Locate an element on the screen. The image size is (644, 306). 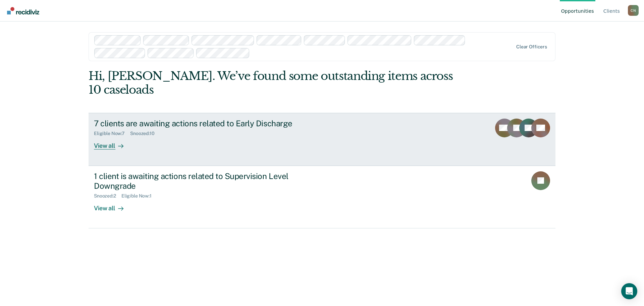
div: Clear officers is located at coordinates (532, 47).